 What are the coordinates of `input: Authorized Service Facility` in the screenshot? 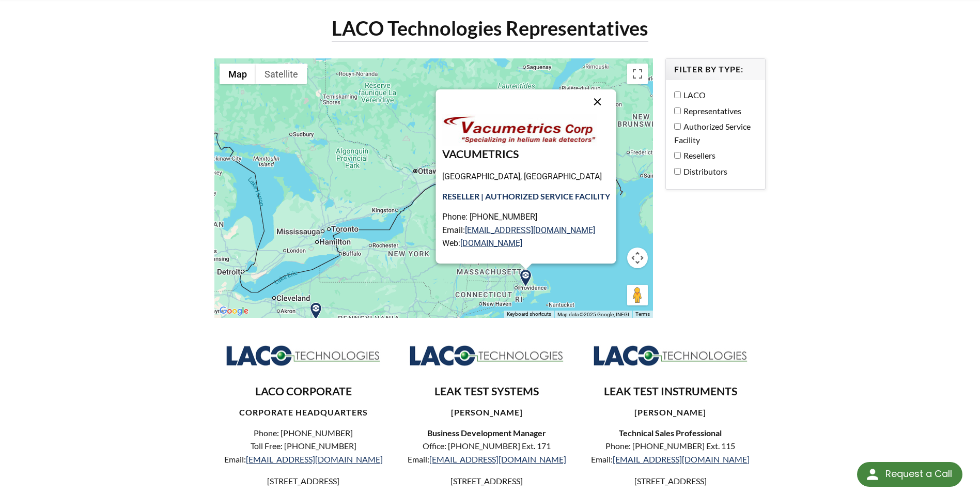 It's located at (677, 126).